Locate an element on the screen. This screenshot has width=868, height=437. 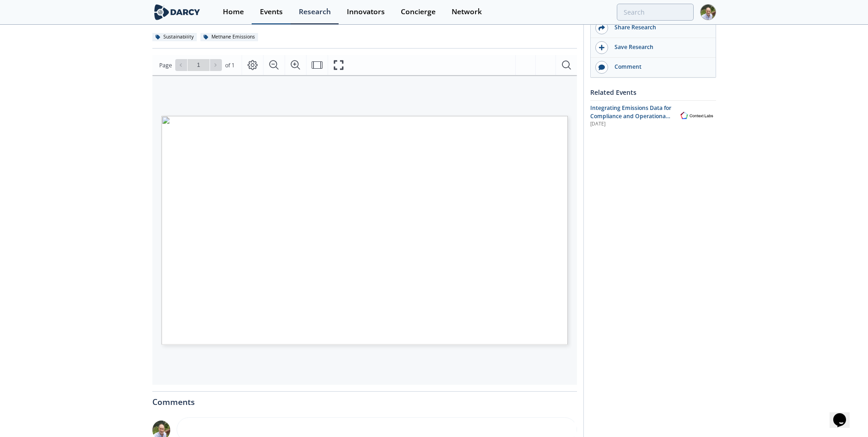
div: Network is located at coordinates (467, 12).